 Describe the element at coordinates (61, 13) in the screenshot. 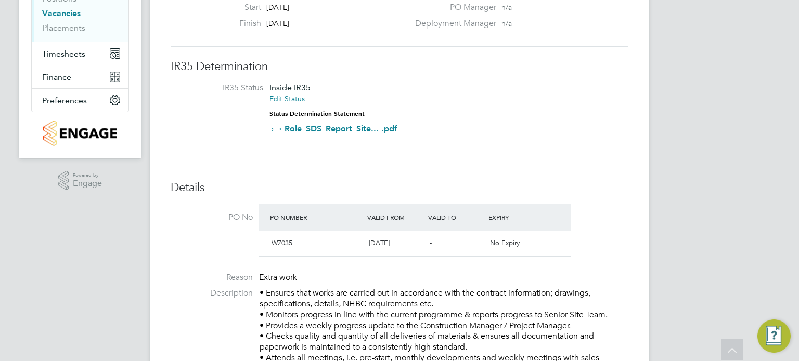

I see `a: Vacancies` at that location.